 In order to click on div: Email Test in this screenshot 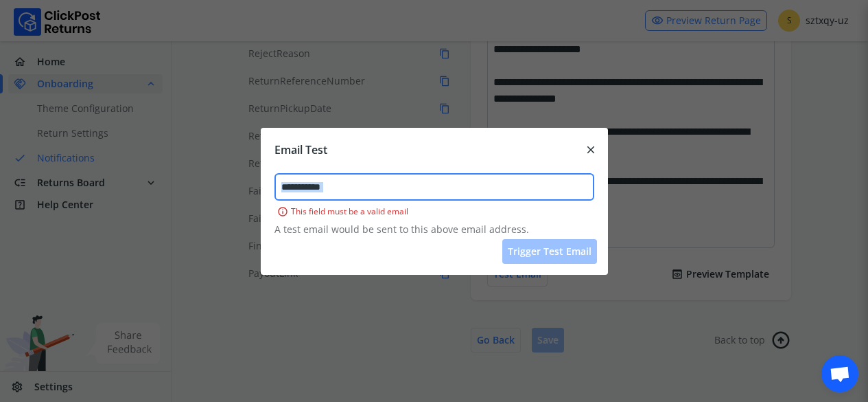, I will do `click(301, 150)`.